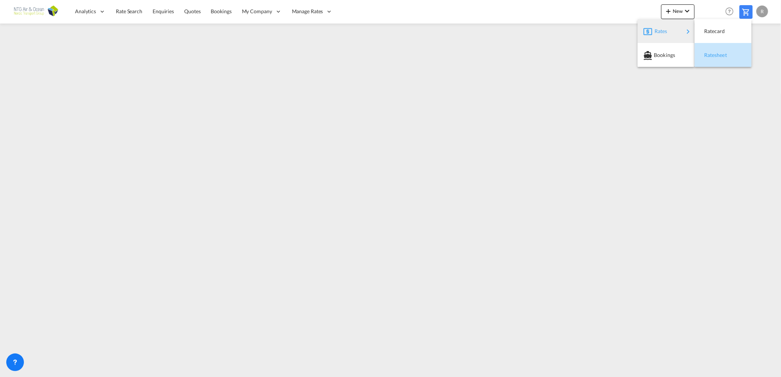 This screenshot has width=781, height=377. I want to click on span: Bookings, so click(658, 55).